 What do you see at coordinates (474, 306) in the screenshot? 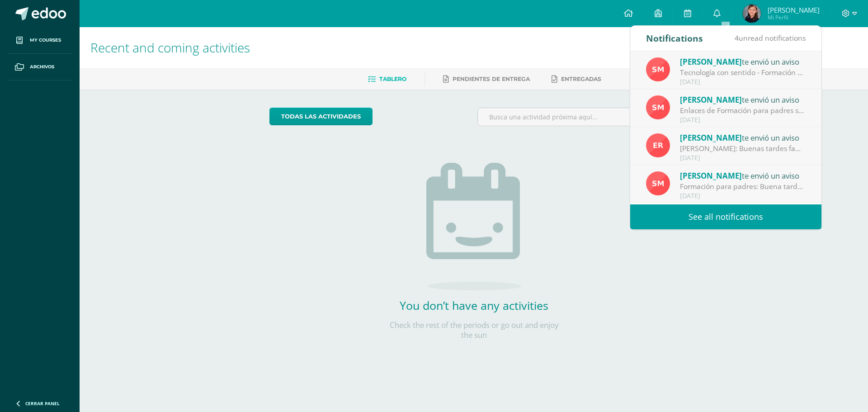
I see `h2: You don’t have any activities` at bounding box center [474, 306].